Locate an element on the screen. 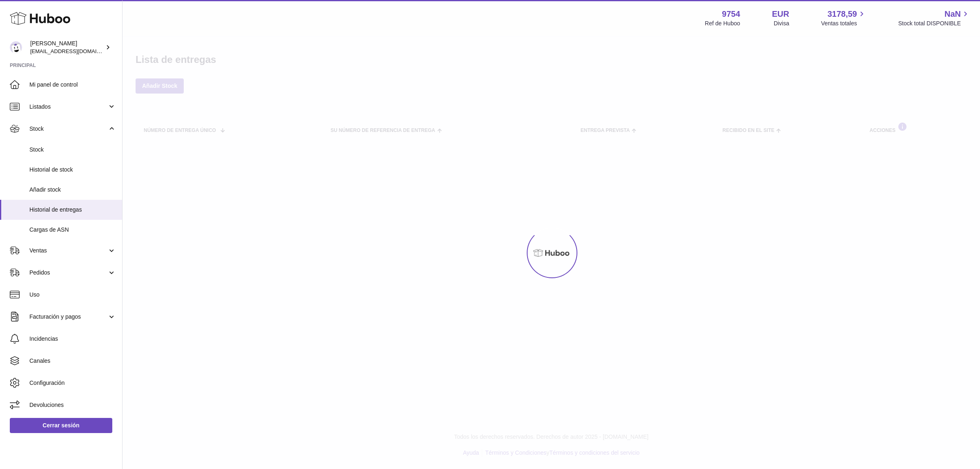 This screenshot has height=469, width=980. span: Pedidos is located at coordinates (68, 273).